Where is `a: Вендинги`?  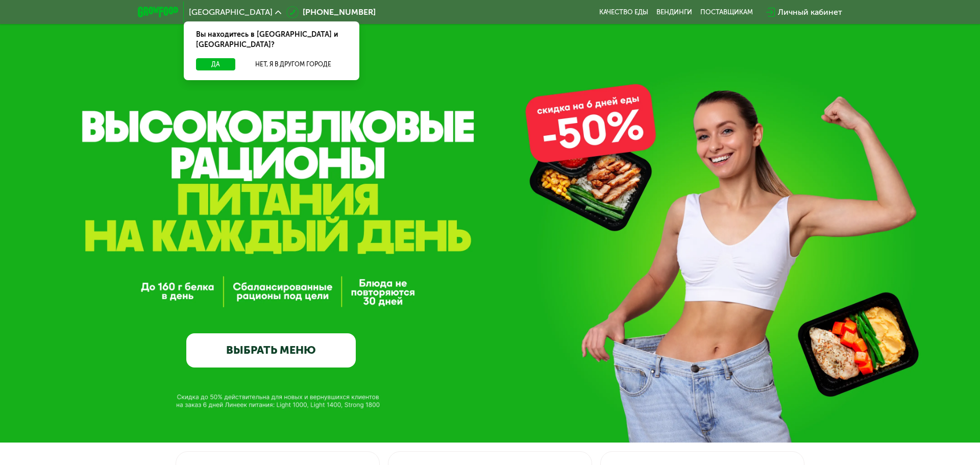
a: Вендинги is located at coordinates (674, 13).